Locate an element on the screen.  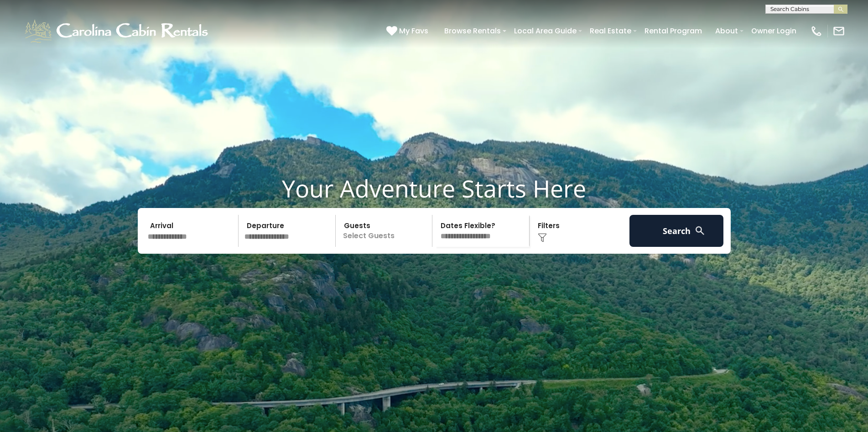
a: Real Estate is located at coordinates (611, 31).